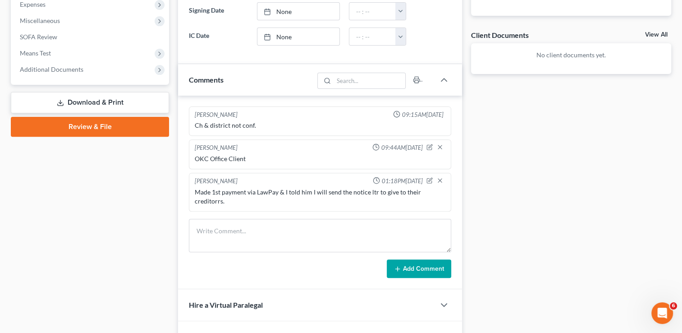 The width and height of the screenshot is (682, 333). Describe the element at coordinates (218, 11) in the screenshot. I see `label: Signing Date` at that location.